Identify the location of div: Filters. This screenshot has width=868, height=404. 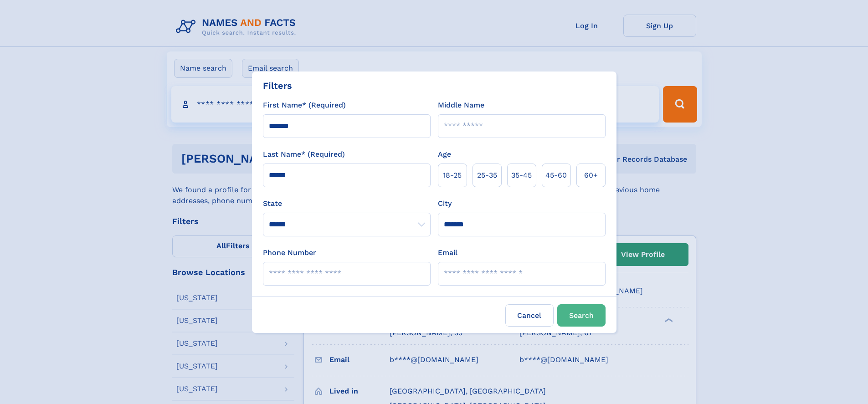
(278, 86).